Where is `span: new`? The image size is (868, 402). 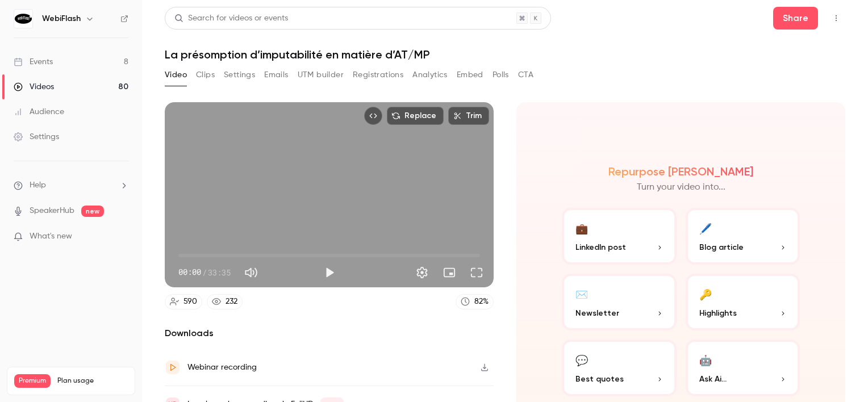 span: new is located at coordinates (93, 211).